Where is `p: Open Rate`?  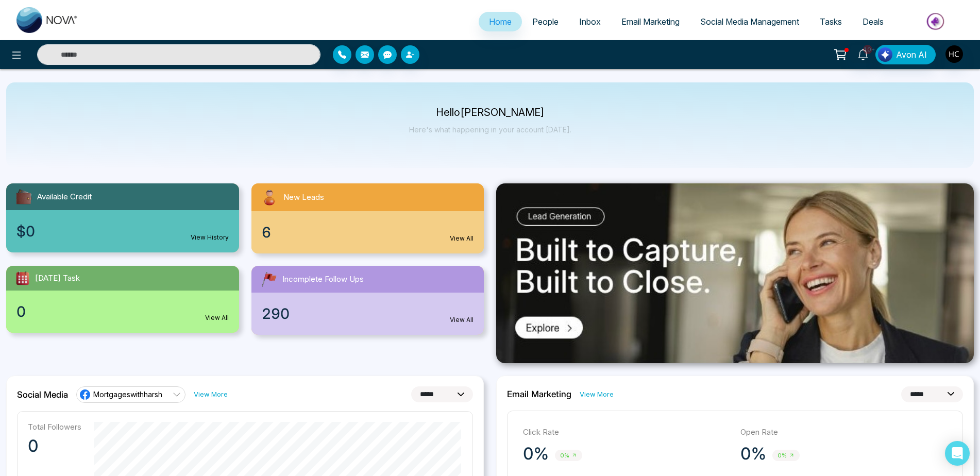 p: Open Rate is located at coordinates (844, 432).